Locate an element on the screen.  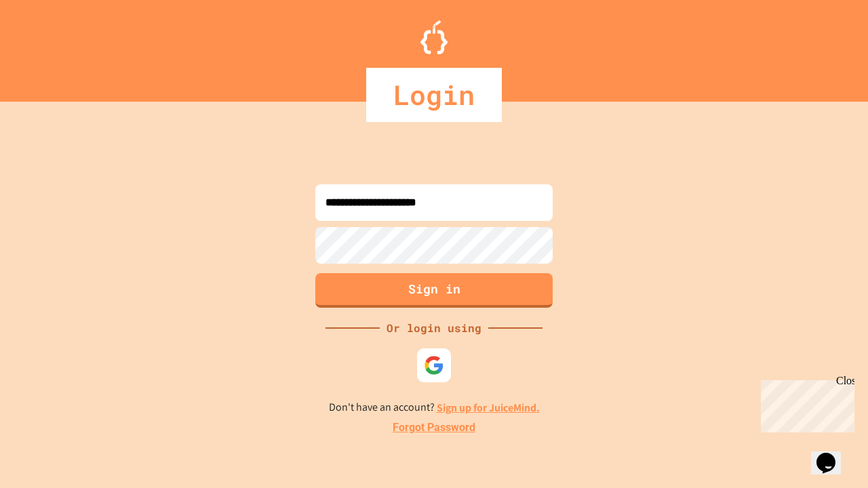
p: Don't have an account? is located at coordinates (434, 407).